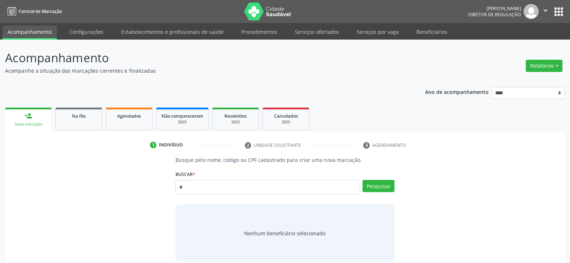 This screenshot has width=570, height=263. What do you see at coordinates (285, 160) in the screenshot?
I see `p: Busque pelo nome, código ou CPF cadastrado para criar uma nova marcação.` at bounding box center [285, 160].